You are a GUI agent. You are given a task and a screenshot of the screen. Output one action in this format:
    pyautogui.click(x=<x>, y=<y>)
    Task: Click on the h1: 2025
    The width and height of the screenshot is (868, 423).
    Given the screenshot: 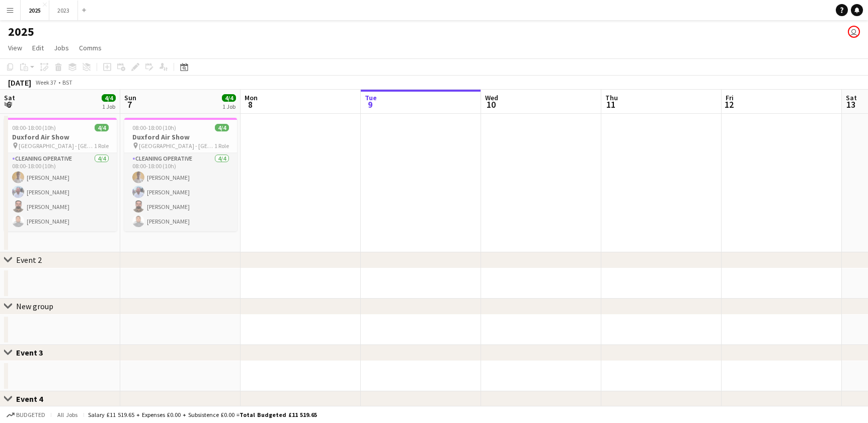 What is the action you would take?
    pyautogui.click(x=21, y=32)
    